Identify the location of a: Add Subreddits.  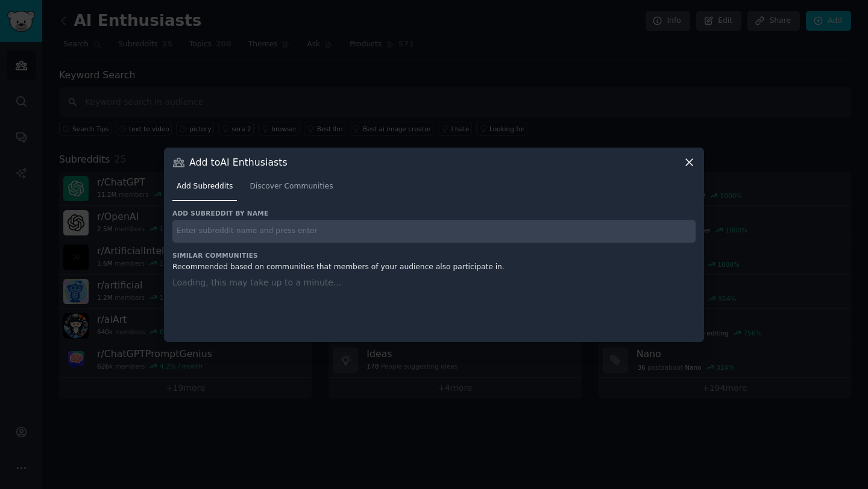
(204, 189).